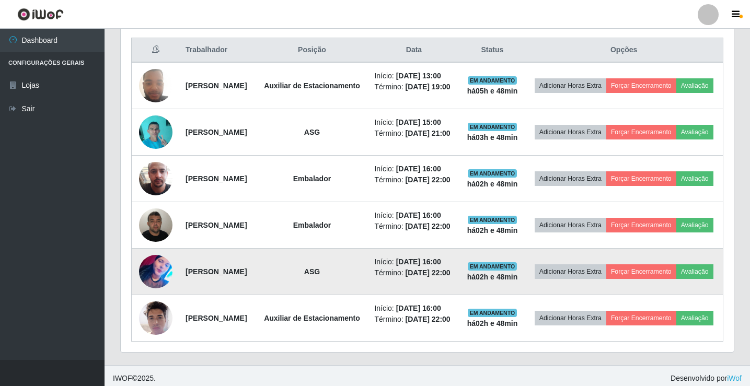 This screenshot has height=386, width=750. Describe the element at coordinates (624, 50) in the screenshot. I see `th: Opções` at that location.